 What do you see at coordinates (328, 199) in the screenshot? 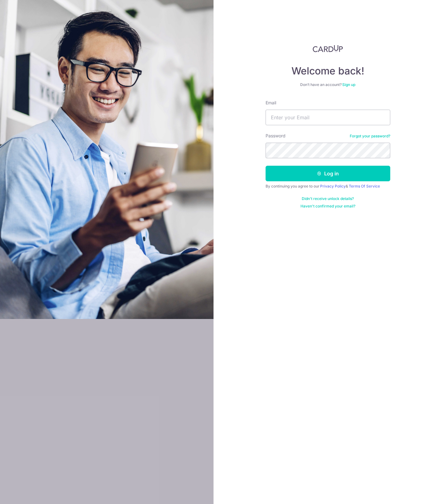
I see `a: Didn't receive unlock details?` at bounding box center [328, 199].